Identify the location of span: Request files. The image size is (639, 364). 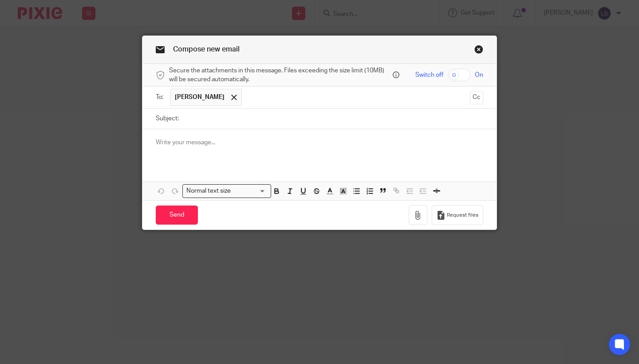
(462, 215).